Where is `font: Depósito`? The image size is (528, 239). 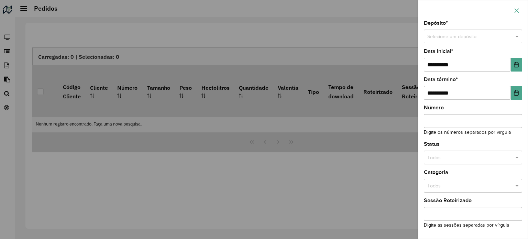 font: Depósito is located at coordinates (435, 23).